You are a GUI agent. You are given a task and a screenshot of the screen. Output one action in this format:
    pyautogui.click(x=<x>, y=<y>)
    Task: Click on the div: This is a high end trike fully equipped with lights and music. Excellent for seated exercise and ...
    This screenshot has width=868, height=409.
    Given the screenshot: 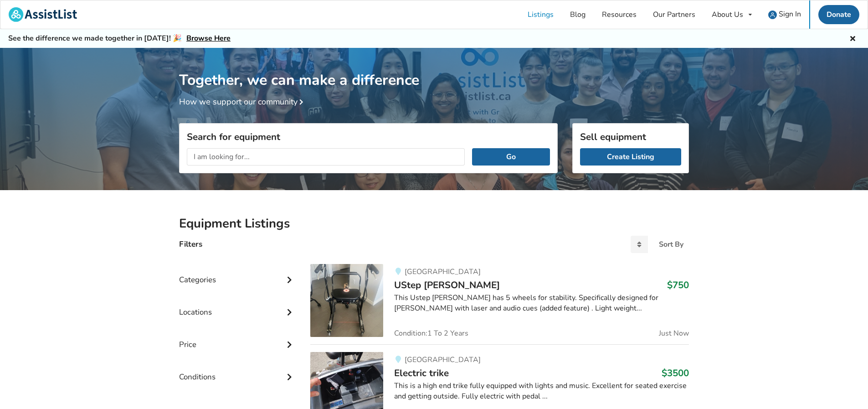 What is the action you would take?
    pyautogui.click(x=541, y=391)
    